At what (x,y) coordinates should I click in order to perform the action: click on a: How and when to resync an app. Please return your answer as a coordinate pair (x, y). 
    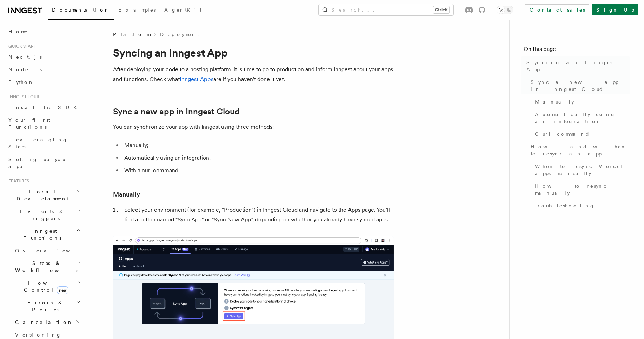
    Looking at the image, I should click on (579, 150).